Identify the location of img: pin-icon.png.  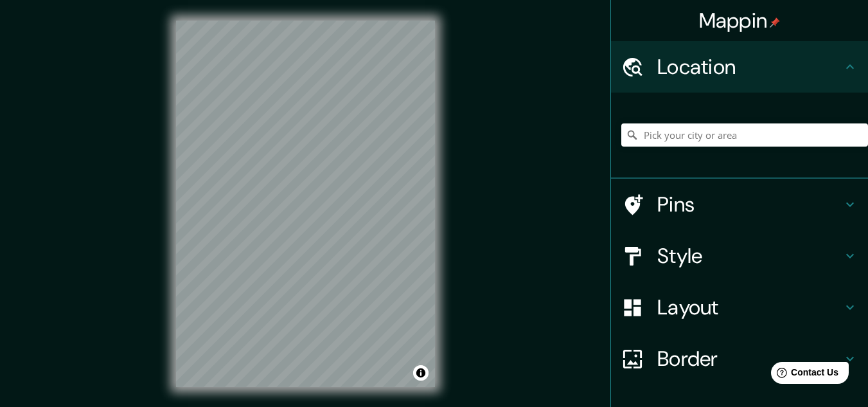
(775, 22).